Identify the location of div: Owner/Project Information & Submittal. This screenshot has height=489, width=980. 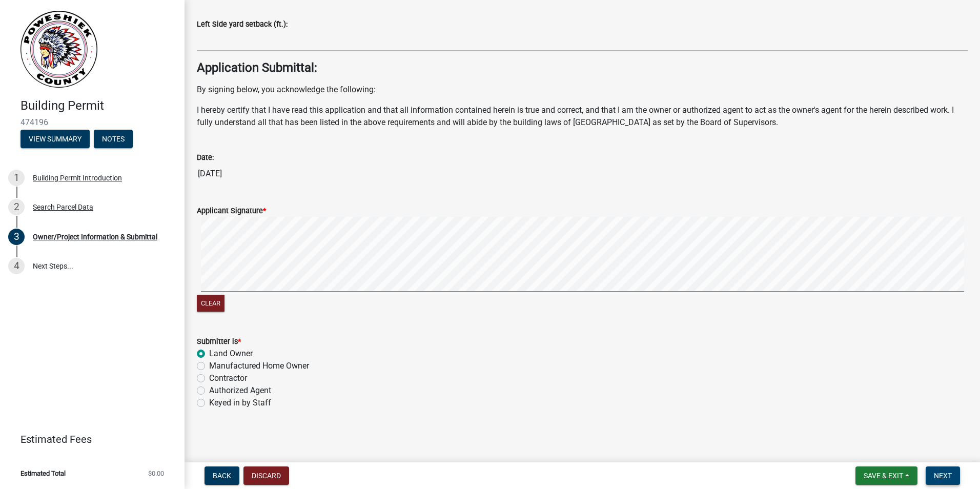
(95, 237).